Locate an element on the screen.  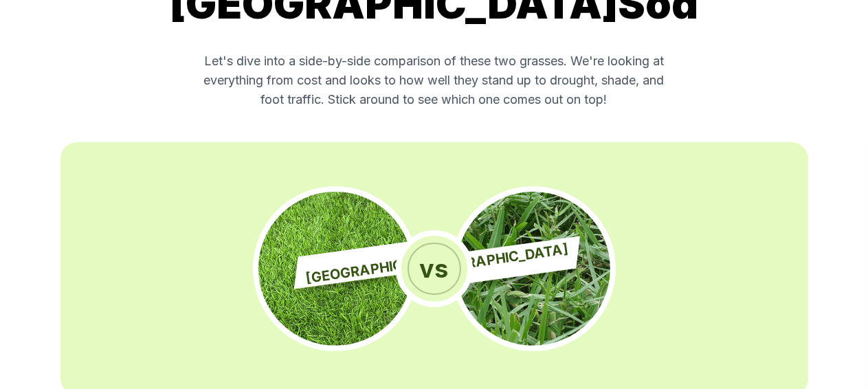
img: Close up photo of St. Augustine sod is located at coordinates (533, 269).